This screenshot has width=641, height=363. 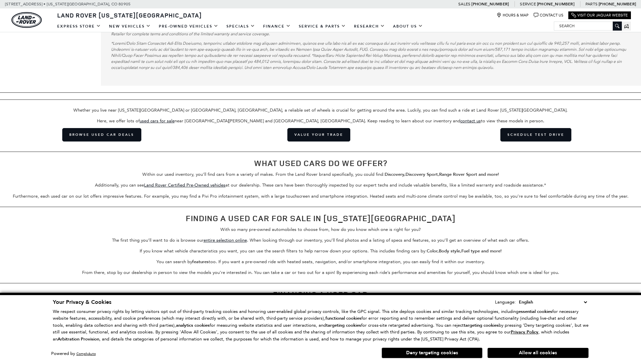 What do you see at coordinates (321, 326) in the screenshot?
I see `p: We respect consumer privacy rights by letting visitors opt out of third-party tracking cookies an...` at bounding box center [321, 326].